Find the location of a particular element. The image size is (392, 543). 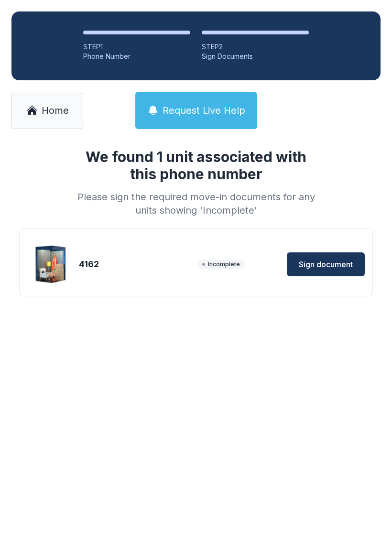

span: Incomplete is located at coordinates (221, 264).